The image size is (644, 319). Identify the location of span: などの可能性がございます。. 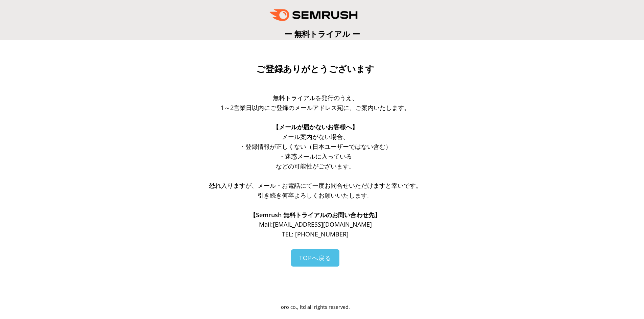
(316, 166).